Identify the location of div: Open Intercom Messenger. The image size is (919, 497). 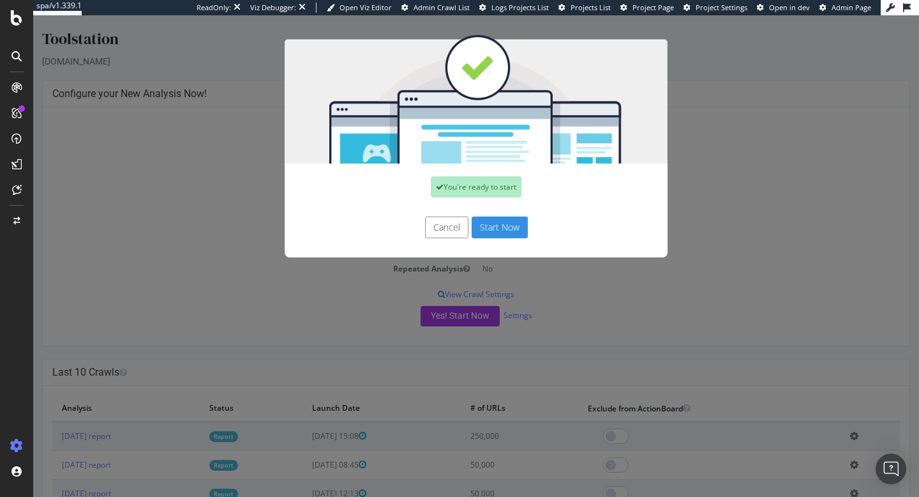
(891, 469).